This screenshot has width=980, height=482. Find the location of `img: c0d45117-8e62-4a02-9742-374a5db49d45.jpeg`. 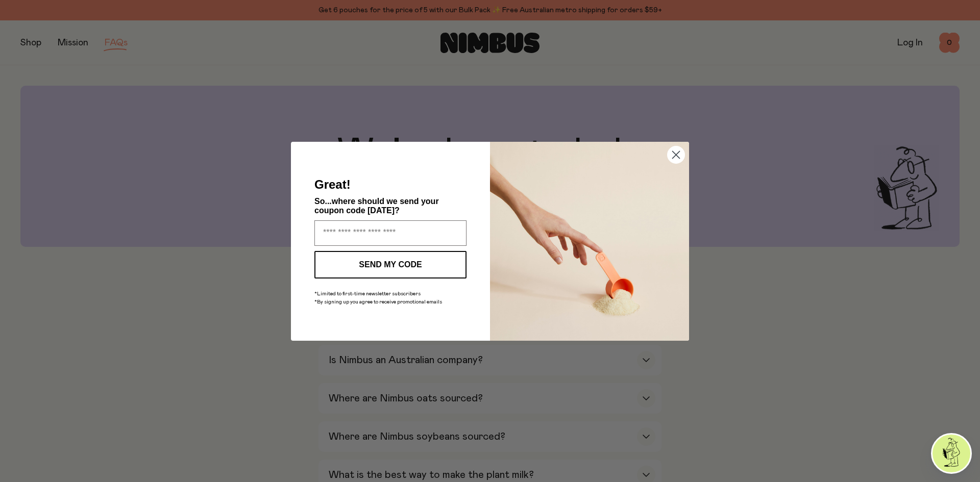

img: c0d45117-8e62-4a02-9742-374a5db49d45.jpeg is located at coordinates (590, 241).